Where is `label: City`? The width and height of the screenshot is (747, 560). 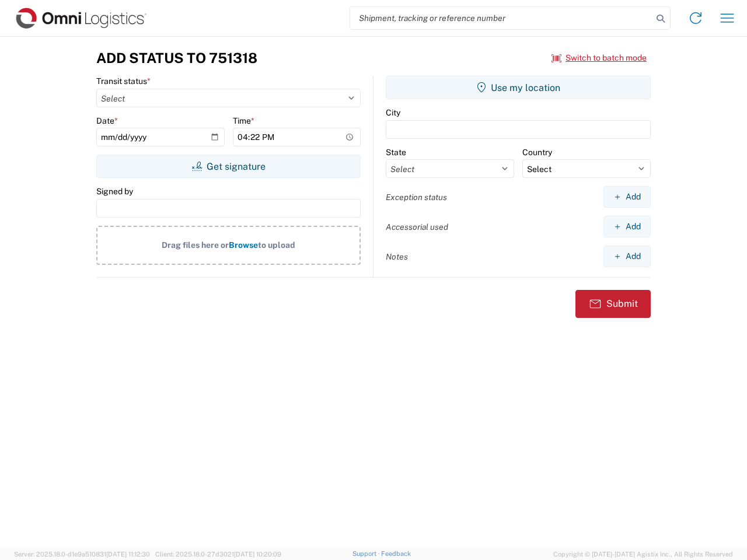 label: City is located at coordinates (392, 112).